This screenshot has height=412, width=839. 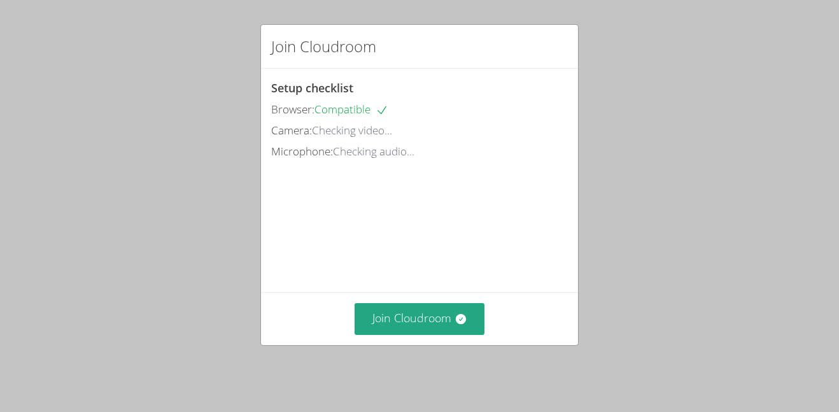 I want to click on button: Join Cloudroom, so click(x=419, y=318).